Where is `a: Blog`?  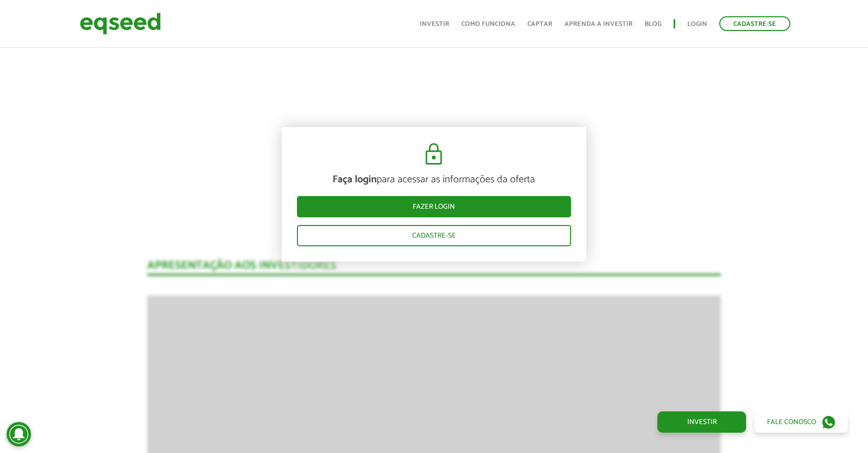 a: Blog is located at coordinates (653, 24).